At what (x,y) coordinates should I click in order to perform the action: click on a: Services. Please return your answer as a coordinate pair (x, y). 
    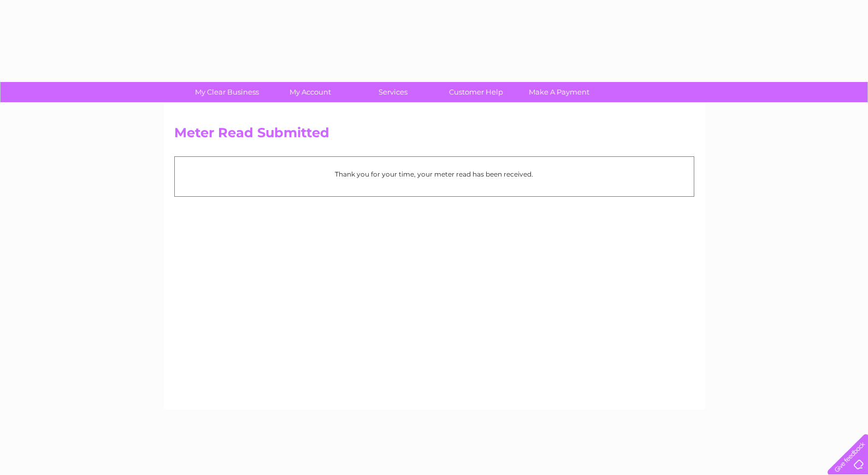
    Looking at the image, I should click on (393, 92).